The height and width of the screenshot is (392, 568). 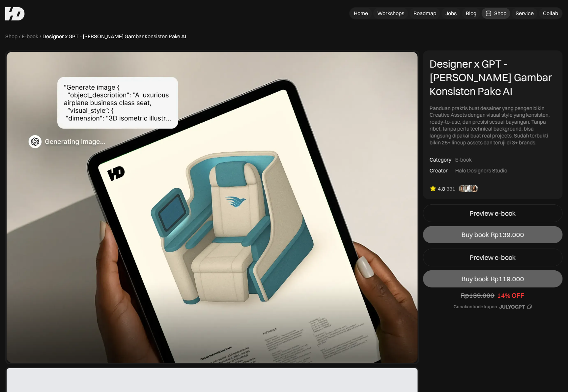 I want to click on a: Workshops, so click(x=391, y=13).